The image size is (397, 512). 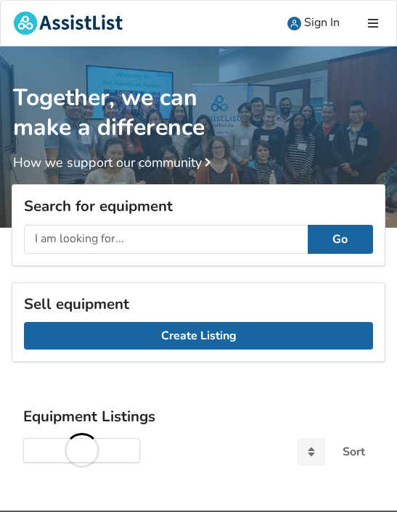 What do you see at coordinates (198, 304) in the screenshot?
I see `h3: Sell equipment` at bounding box center [198, 304].